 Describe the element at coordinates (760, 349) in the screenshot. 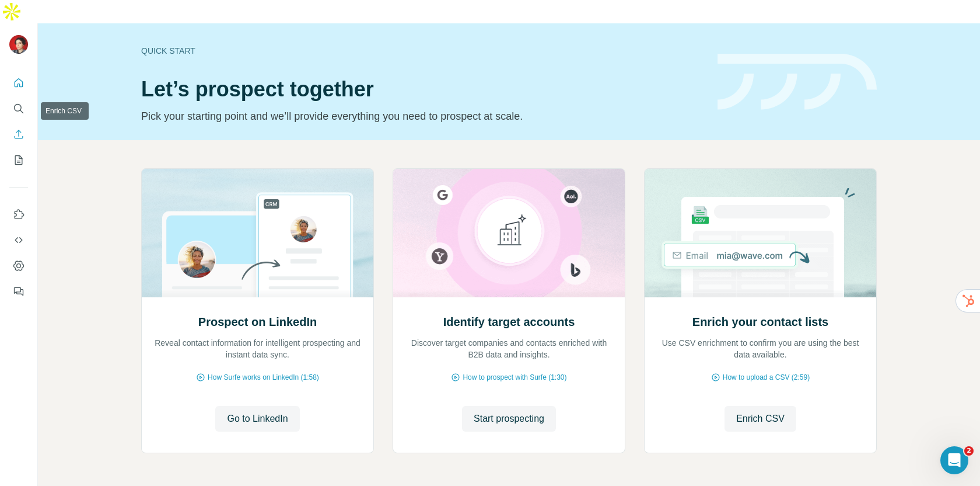

I see `p: Use CSV enrichment to confirm you are using the best data available.` at that location.